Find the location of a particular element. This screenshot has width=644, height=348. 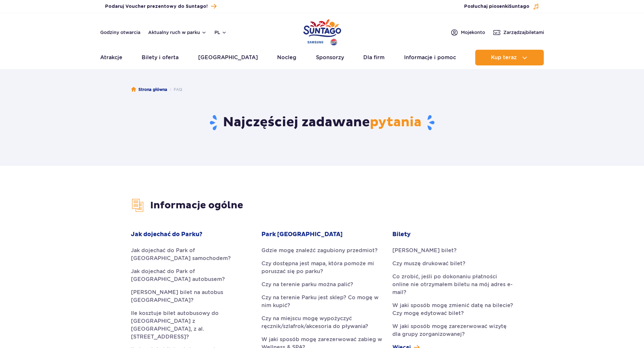

button: Kup teraz is located at coordinates (510, 57).